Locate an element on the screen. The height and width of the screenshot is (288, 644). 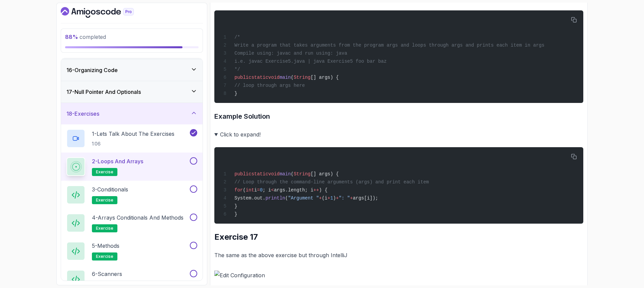
span: System.out. is located at coordinates (250, 198).